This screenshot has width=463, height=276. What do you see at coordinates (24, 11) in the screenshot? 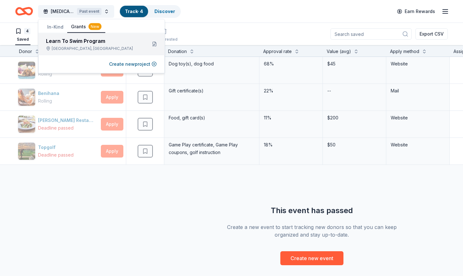
I see `a: Home` at bounding box center [24, 11].